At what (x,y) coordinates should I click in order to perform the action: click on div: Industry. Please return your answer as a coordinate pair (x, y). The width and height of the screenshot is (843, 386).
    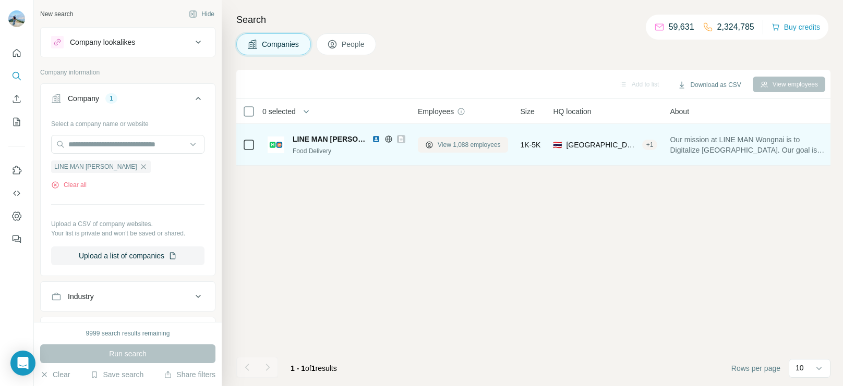
    Looking at the image, I should click on (81, 297).